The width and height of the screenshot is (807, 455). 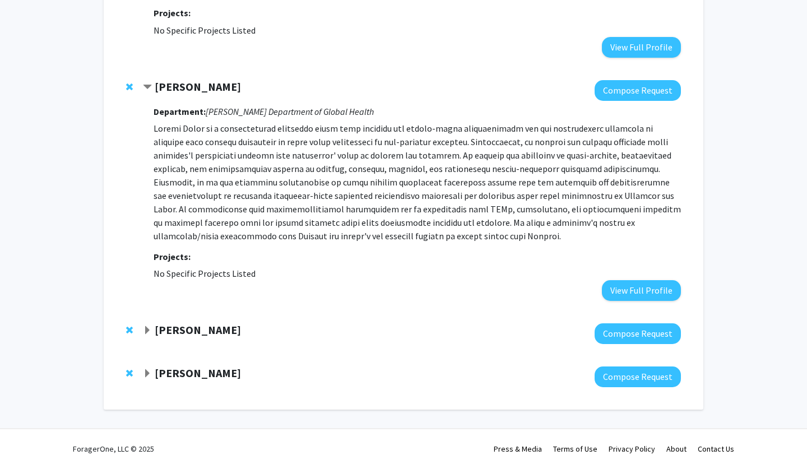 I want to click on a: Terms of Use, so click(x=575, y=449).